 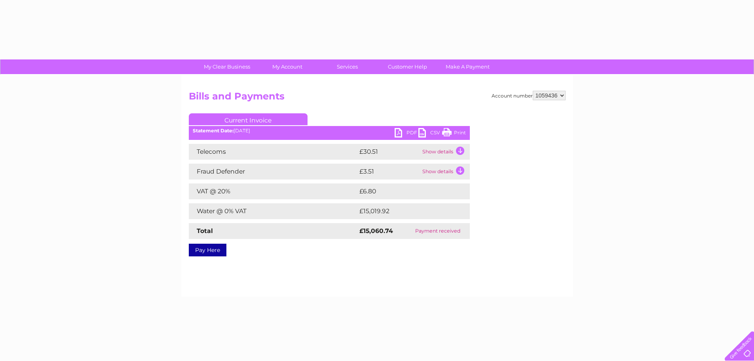 What do you see at coordinates (273, 152) in the screenshot?
I see `td: Telecoms` at bounding box center [273, 152].